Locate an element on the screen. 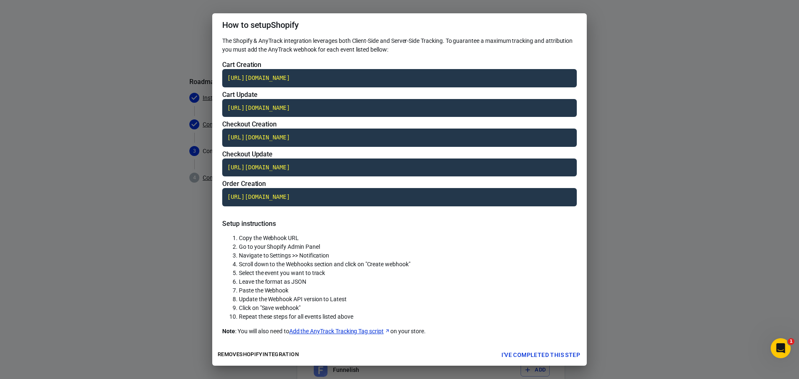 Image resolution: width=799 pixels, height=379 pixels. a: Add the AnyTrack Tracking Tag script is located at coordinates (340, 331).